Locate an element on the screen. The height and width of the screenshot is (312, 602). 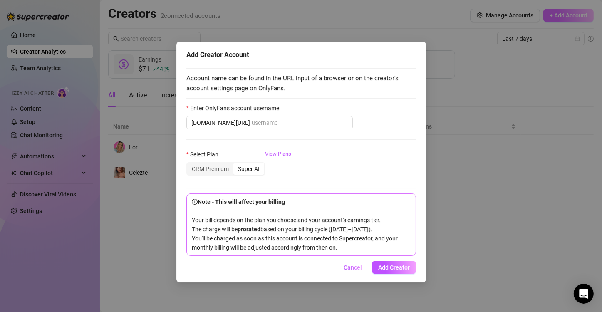
label: Enter OnlyFans account username is located at coordinates (235, 108).